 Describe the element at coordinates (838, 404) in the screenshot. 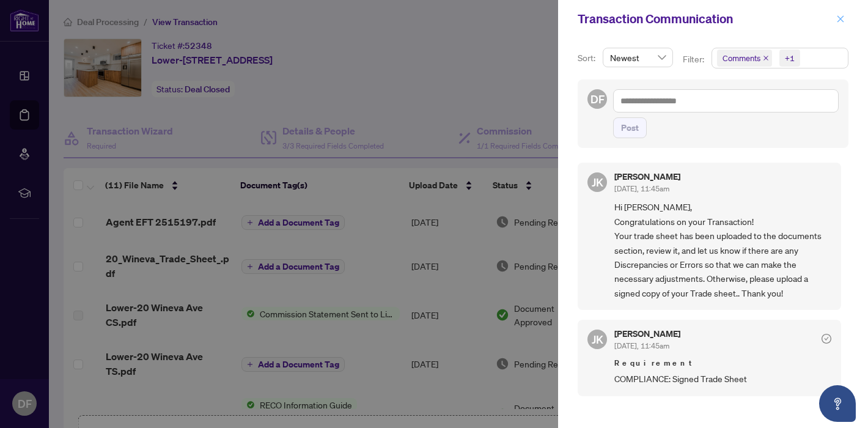

I see `button: Open asap` at that location.